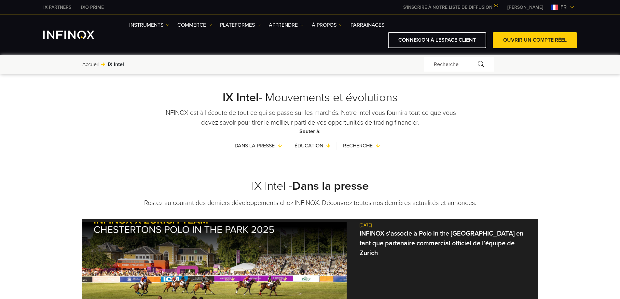 This screenshot has height=299, width=620. Describe the element at coordinates (310, 131) in the screenshot. I see `h5: Sauter à:` at that location.